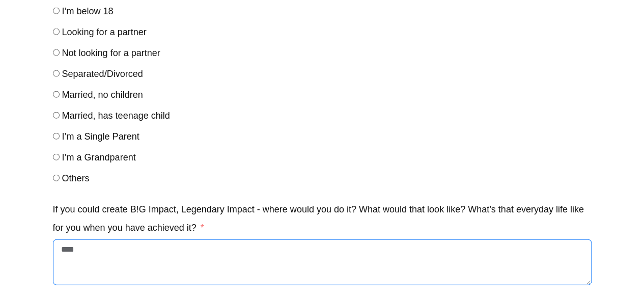  I want to click on input: Not looking for a partner, so click(56, 52).